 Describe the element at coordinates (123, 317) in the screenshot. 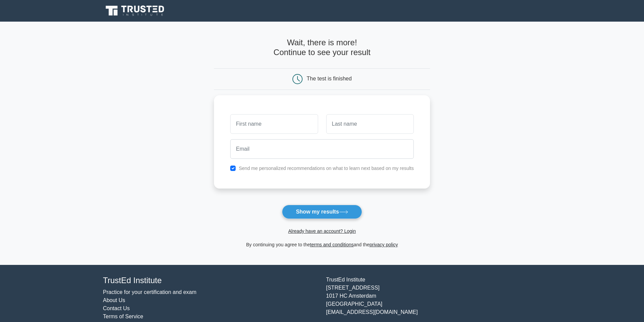

I see `a: Terms of Service` at that location.